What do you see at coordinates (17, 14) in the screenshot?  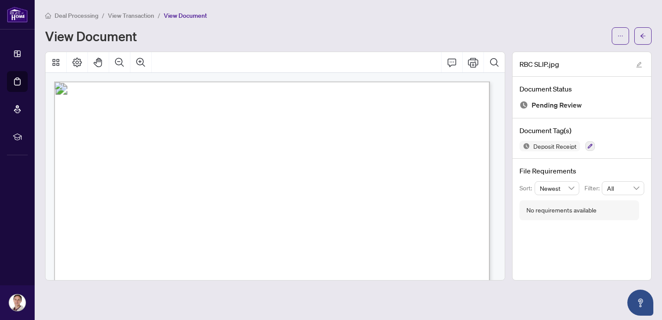 I see `img: logo` at bounding box center [17, 14].